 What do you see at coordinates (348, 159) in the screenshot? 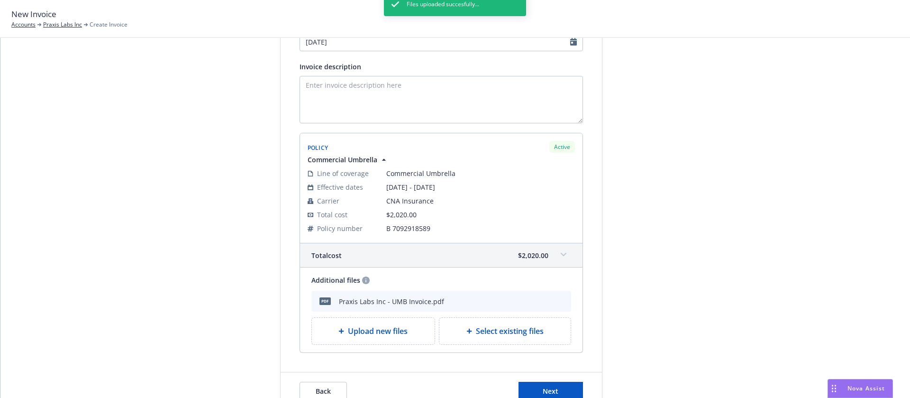
I see `button: Commercial Umbrella` at bounding box center [348, 159].